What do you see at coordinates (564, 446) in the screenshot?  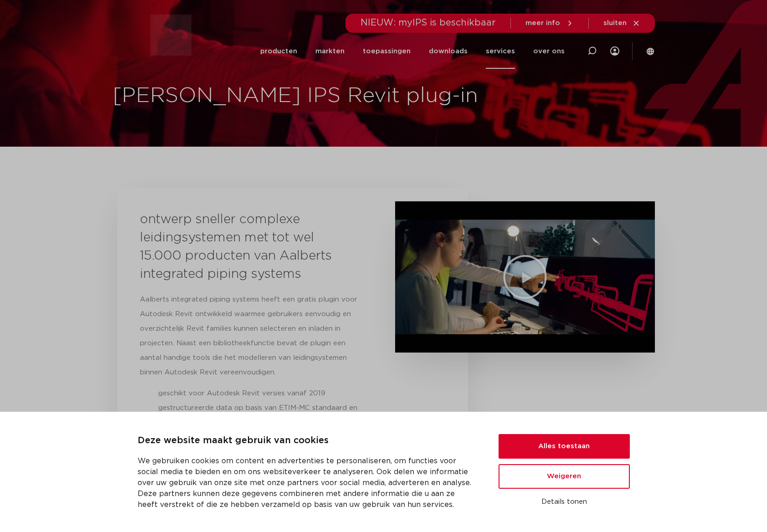 I see `button: Alles toestaan` at bounding box center [564, 446].